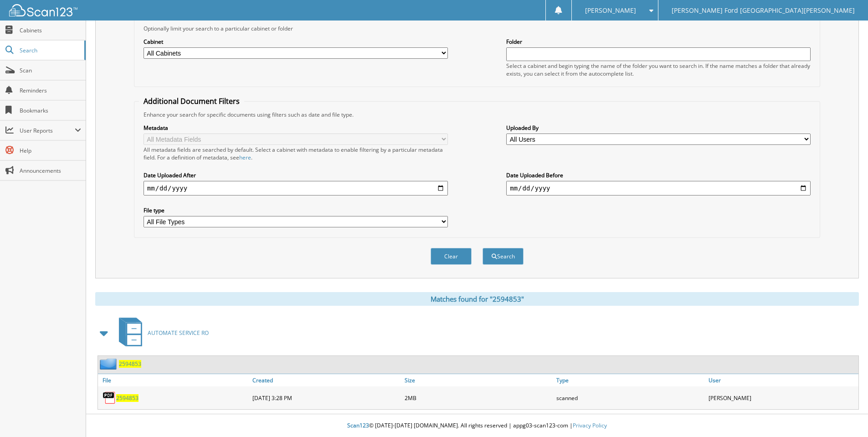  I want to click on a: Created, so click(326, 380).